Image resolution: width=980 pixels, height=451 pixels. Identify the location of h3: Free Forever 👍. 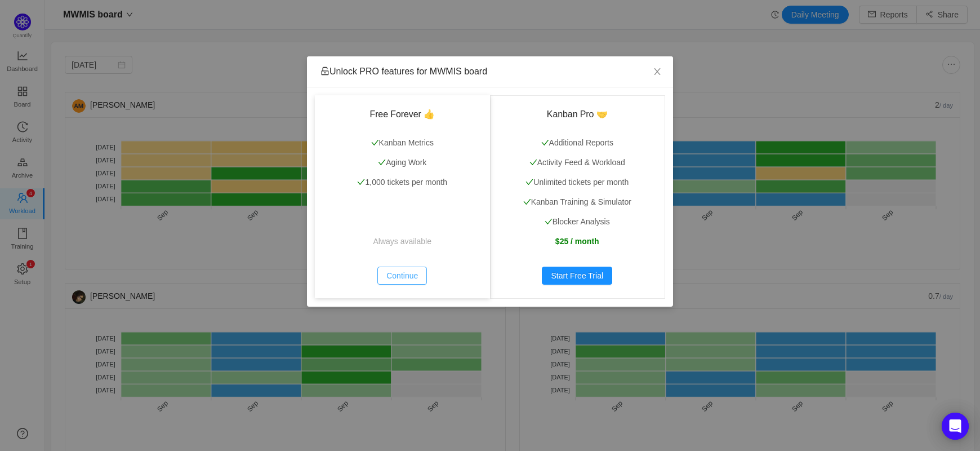
(402, 115).